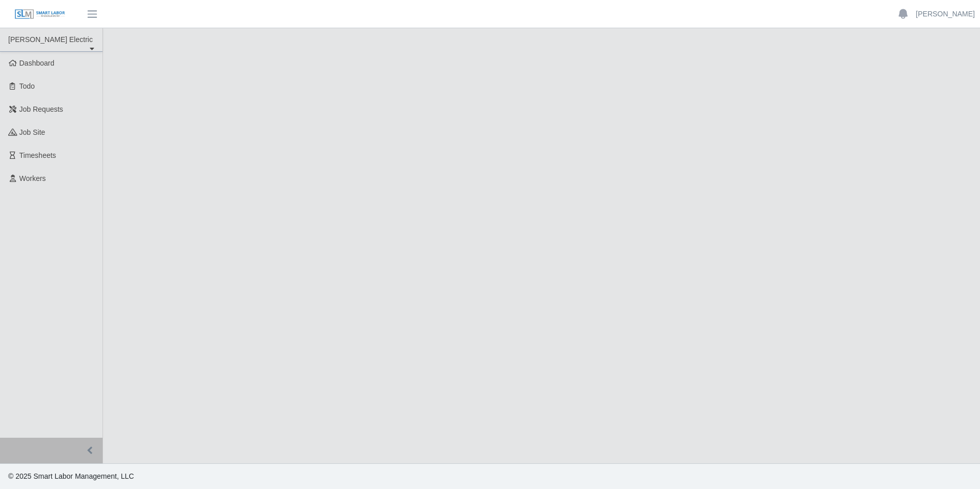 Image resolution: width=980 pixels, height=489 pixels. I want to click on span: © 2025 Smart Labor Management, LLC, so click(71, 476).